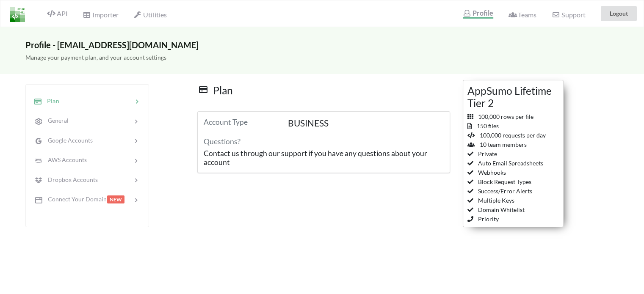 This screenshot has height=294, width=644. What do you see at coordinates (478, 13) in the screenshot?
I see `span: Profile` at bounding box center [478, 13].